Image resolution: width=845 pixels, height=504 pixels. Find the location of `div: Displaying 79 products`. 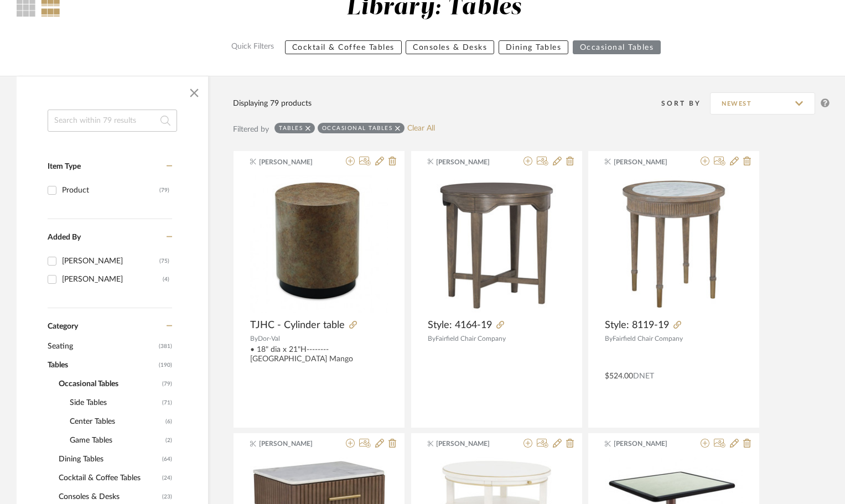

div: Displaying 79 products is located at coordinates (272, 103).